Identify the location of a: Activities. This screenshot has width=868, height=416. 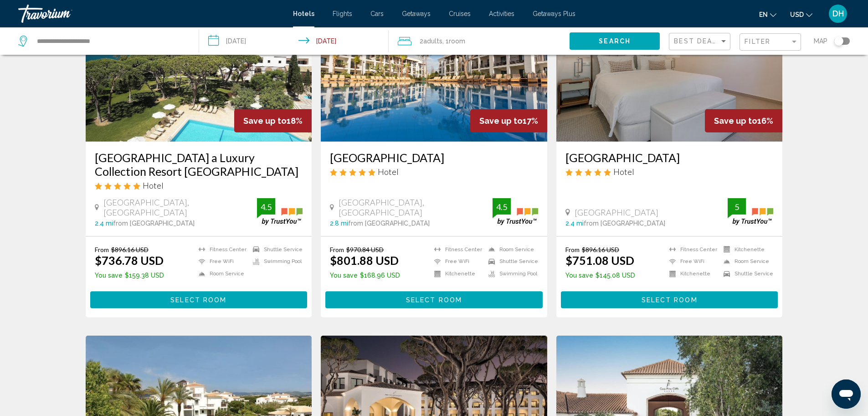
(501, 14).